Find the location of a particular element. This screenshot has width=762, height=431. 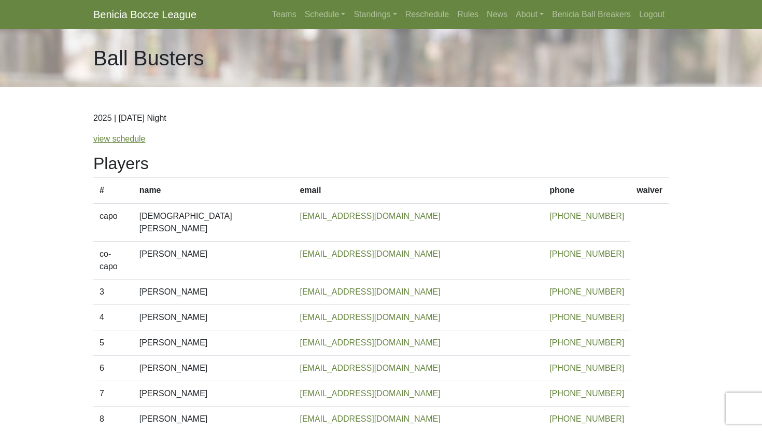

a: Benicia Ball Breakers is located at coordinates (592, 15).